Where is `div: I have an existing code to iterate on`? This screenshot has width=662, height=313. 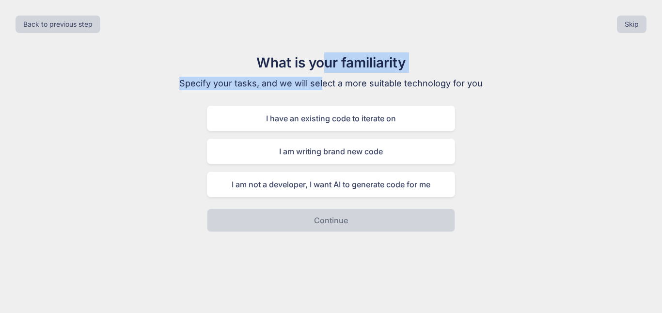
div: I have an existing code to iterate on is located at coordinates (331, 118).